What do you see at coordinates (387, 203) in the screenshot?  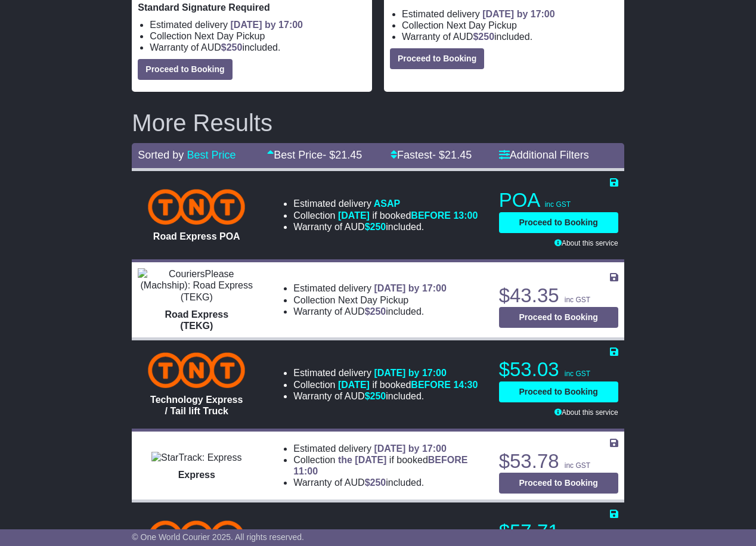 I see `span: ASAP` at bounding box center [387, 203].